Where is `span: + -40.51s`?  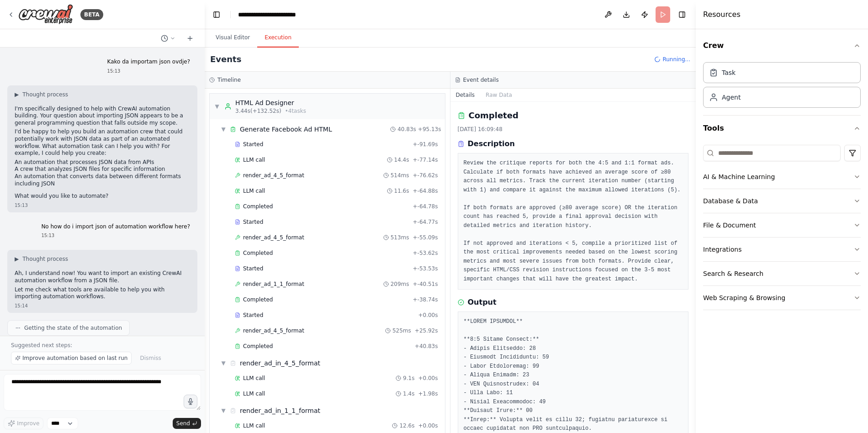
span: + -40.51s is located at coordinates (425, 284).